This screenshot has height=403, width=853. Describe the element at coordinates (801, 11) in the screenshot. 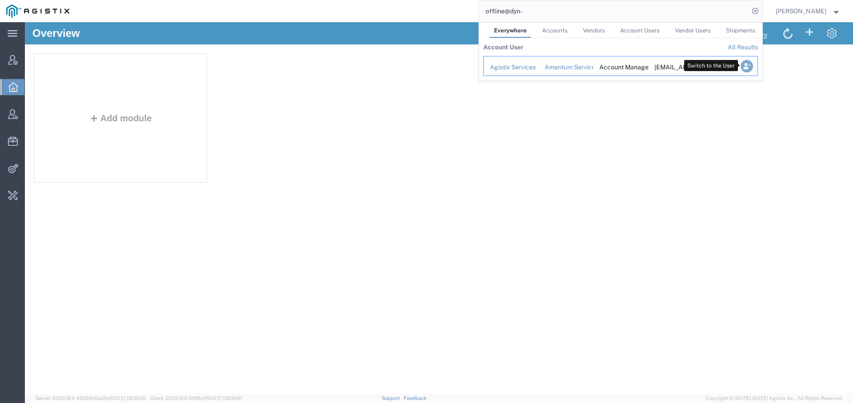

I see `span: Abbie Wilkiemeyer` at that location.